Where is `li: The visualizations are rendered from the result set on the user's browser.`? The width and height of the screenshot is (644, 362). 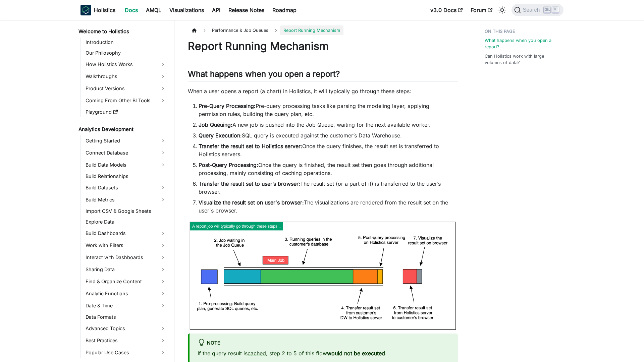
li: The visualizations are rendered from the result set on the user's browser. is located at coordinates (328, 206).